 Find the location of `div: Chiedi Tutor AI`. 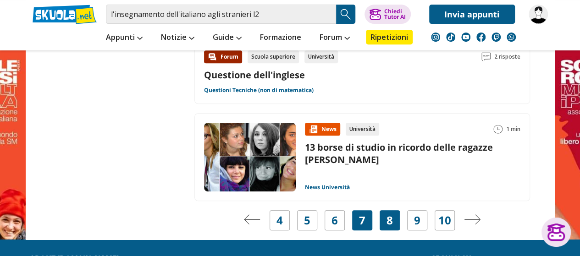

div: Chiedi Tutor AI is located at coordinates (394, 14).